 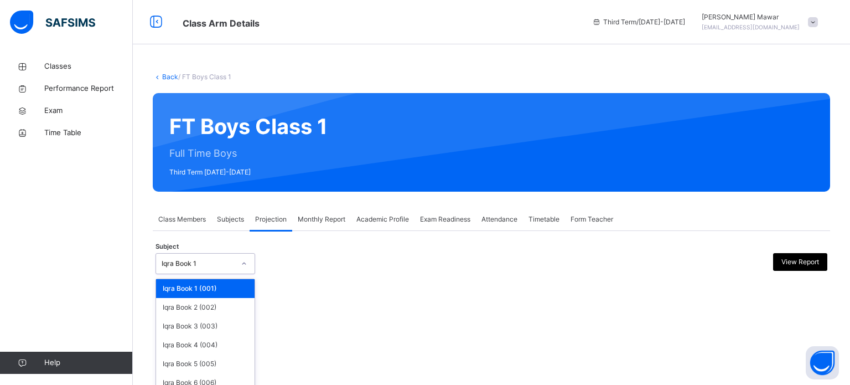 What do you see at coordinates (822, 362) in the screenshot?
I see `button: Open asap` at bounding box center [822, 362].